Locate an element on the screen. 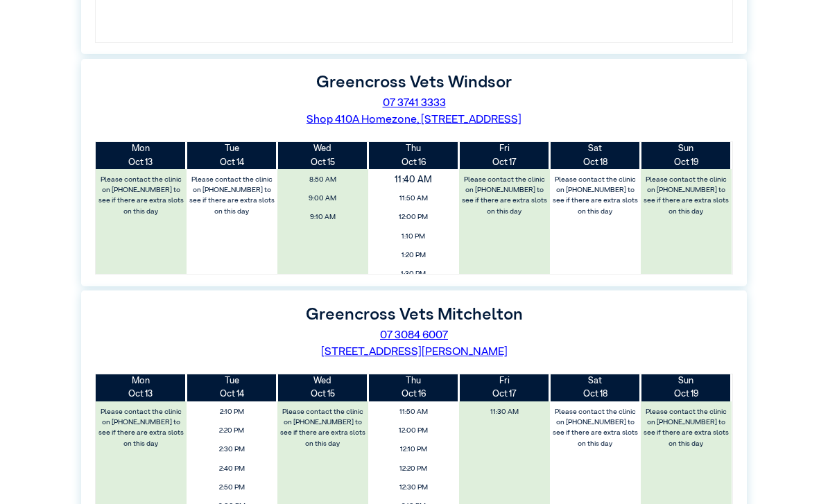  span: 2:40 PM is located at coordinates (232, 468).